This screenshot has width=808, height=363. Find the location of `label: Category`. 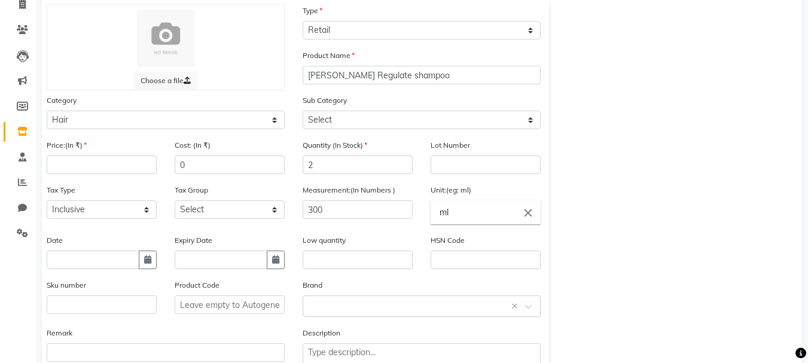

label: Category is located at coordinates (62, 100).